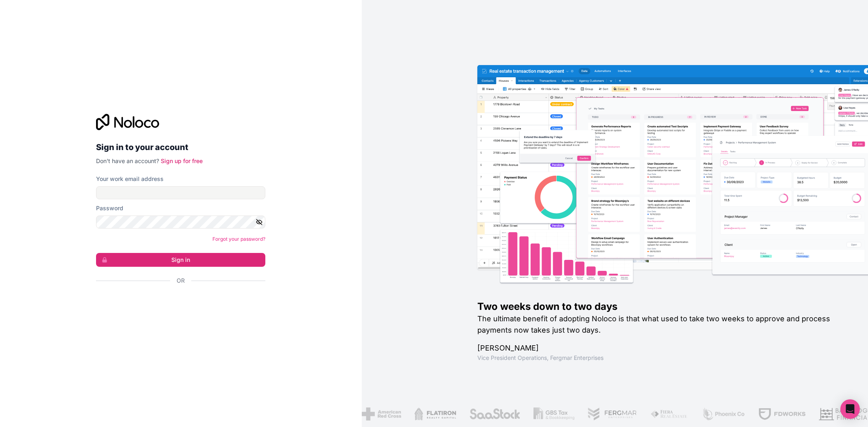  I want to click on img: /assets/flatiron-C8eUkumj.png, so click(435, 414).